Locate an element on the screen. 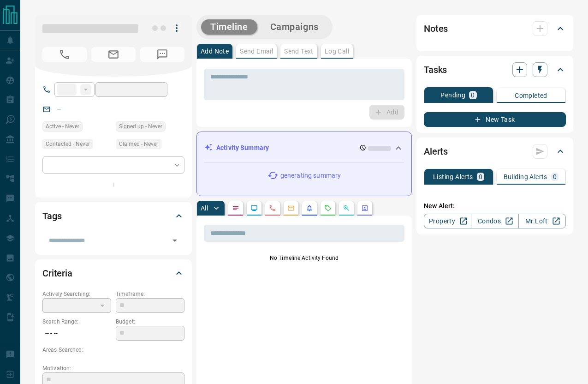 This screenshot has width=588, height=384. span: Contacted - Never is located at coordinates (68, 144).